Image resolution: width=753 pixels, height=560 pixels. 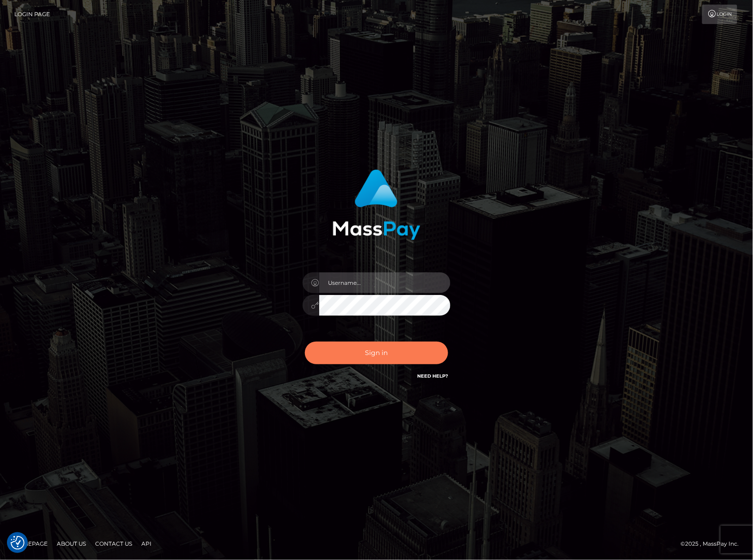 What do you see at coordinates (71, 544) in the screenshot?
I see `a: About Us` at bounding box center [71, 544].